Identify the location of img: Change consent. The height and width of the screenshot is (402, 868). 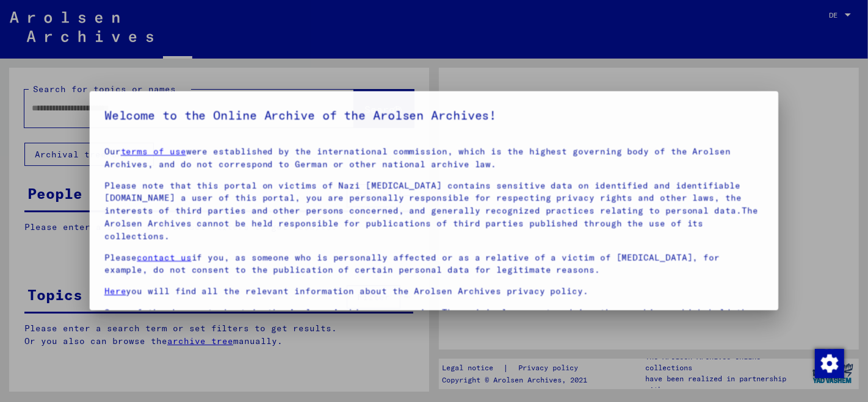
(829, 363).